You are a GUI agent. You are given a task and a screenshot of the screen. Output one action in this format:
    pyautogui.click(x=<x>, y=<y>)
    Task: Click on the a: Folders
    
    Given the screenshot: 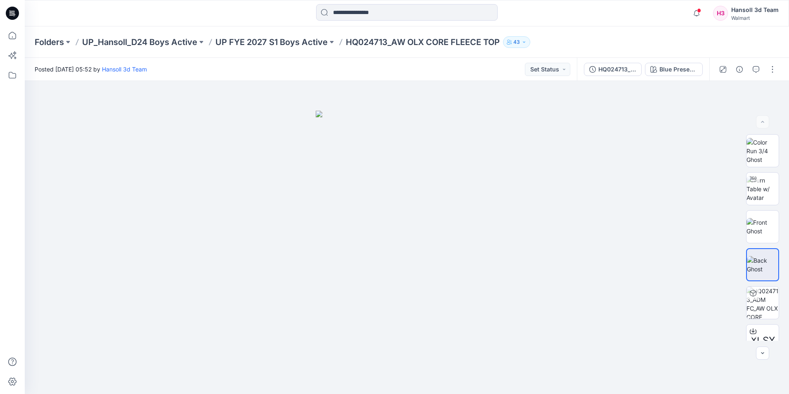 What is the action you would take?
    pyautogui.click(x=49, y=42)
    